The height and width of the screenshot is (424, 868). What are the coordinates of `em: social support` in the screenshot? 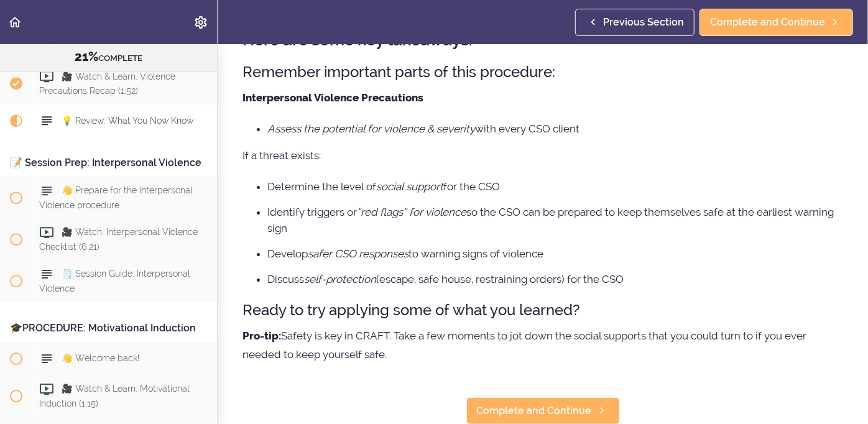 It's located at (410, 186).